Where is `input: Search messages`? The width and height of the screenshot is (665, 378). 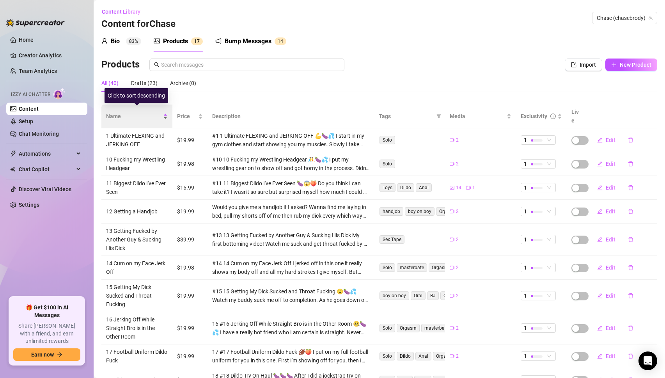
input: Search messages is located at coordinates (250, 65).